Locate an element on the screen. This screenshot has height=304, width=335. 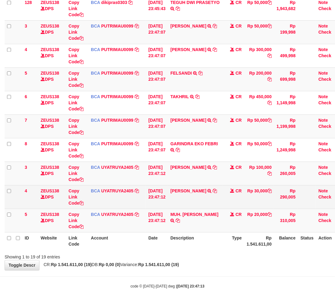
td: Rp 200,000 is located at coordinates (259, 79).